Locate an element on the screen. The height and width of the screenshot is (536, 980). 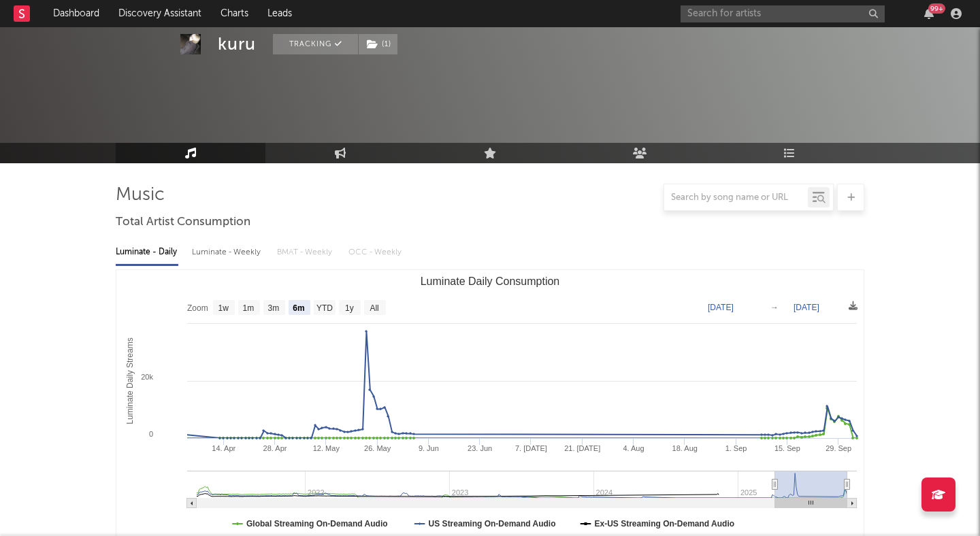
text: All is located at coordinates (374, 308).